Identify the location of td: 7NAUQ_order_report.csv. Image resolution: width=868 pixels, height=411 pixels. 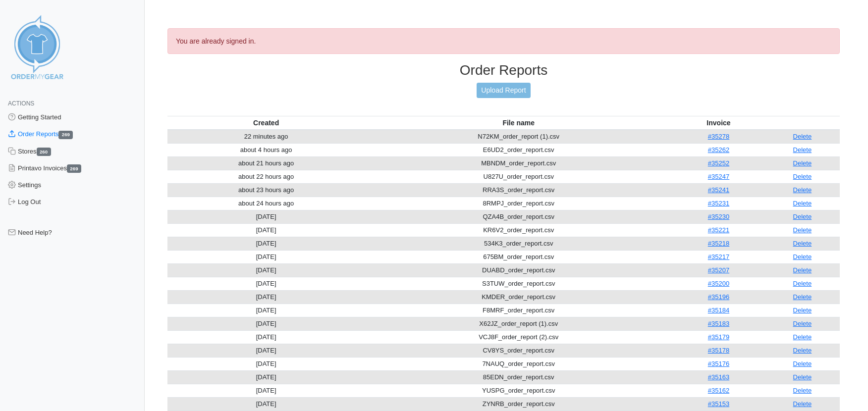
(518, 364).